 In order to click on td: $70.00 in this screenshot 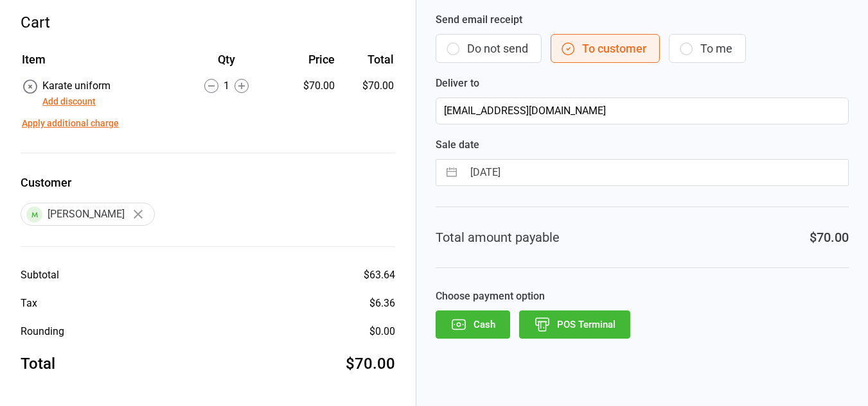, I will do `click(367, 94)`.